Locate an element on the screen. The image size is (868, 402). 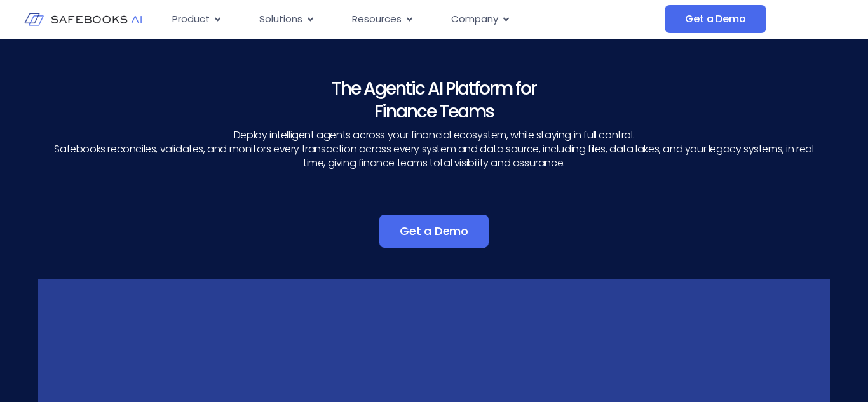
span: Solutions is located at coordinates (281, 19).